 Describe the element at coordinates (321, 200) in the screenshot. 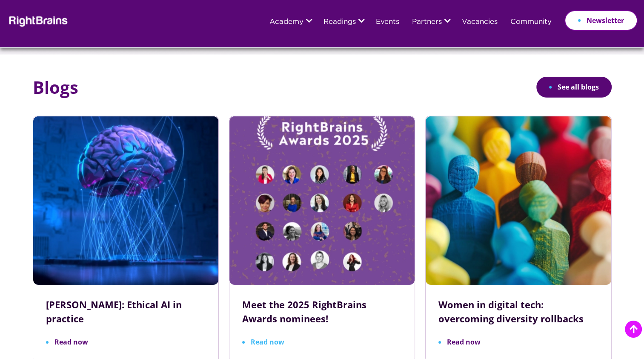

I see `img: Meet the 2025 RightBrains Awards nominees!` at that location.